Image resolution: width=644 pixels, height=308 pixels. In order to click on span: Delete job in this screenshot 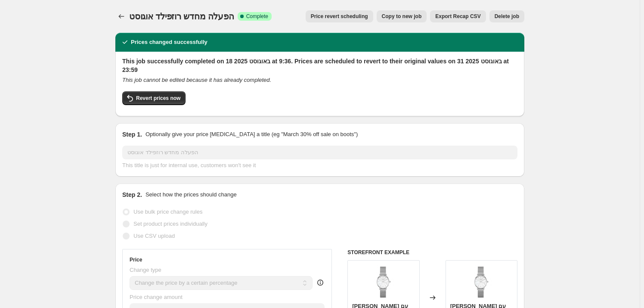, I will do `click(507, 16)`.